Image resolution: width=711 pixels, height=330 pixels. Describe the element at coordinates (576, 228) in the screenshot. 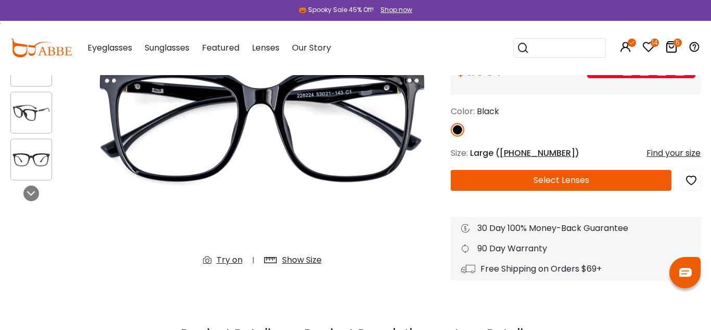

I see `div: 30 Day 100% Money-Back Guarantee` at that location.